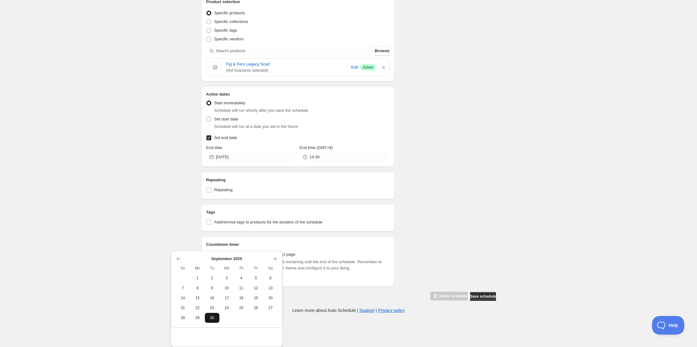 This screenshot has height=347, width=697. I want to click on span: 1, so click(197, 278).